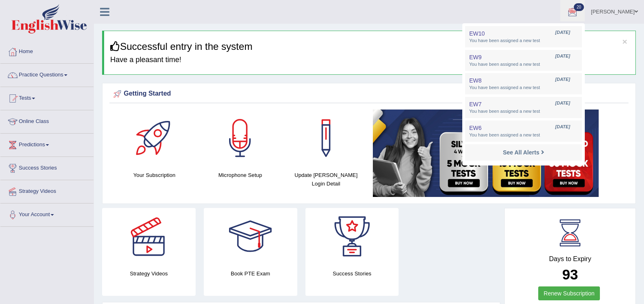 The height and width of the screenshot is (304, 644). I want to click on h4: Strategy Videos, so click(149, 273).